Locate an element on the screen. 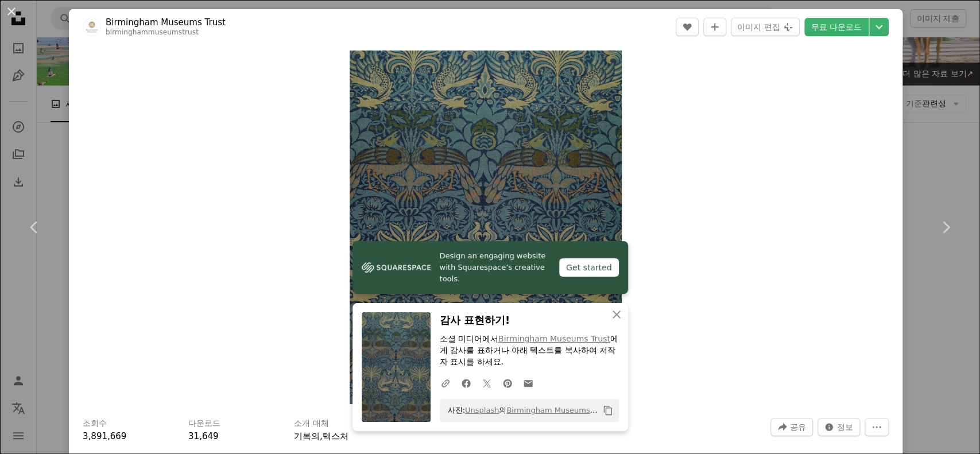 The image size is (980, 454). img: Birmingham Museums Trust의 프로필로 이동 is located at coordinates (92, 27).